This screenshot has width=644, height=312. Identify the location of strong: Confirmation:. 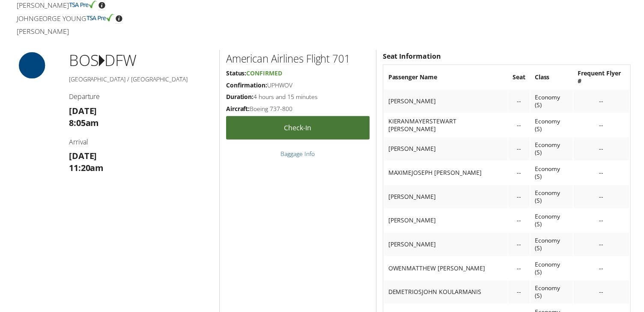
(247, 85).